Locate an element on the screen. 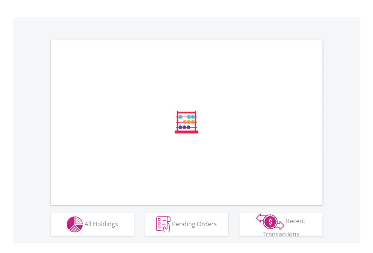 The image size is (373, 253). span: All Holdings is located at coordinates (101, 224).